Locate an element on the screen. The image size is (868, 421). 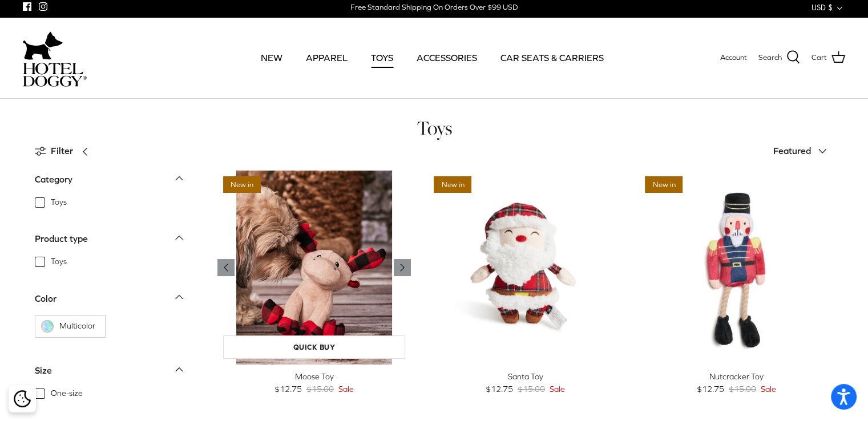
a: Account is located at coordinates (733, 58).